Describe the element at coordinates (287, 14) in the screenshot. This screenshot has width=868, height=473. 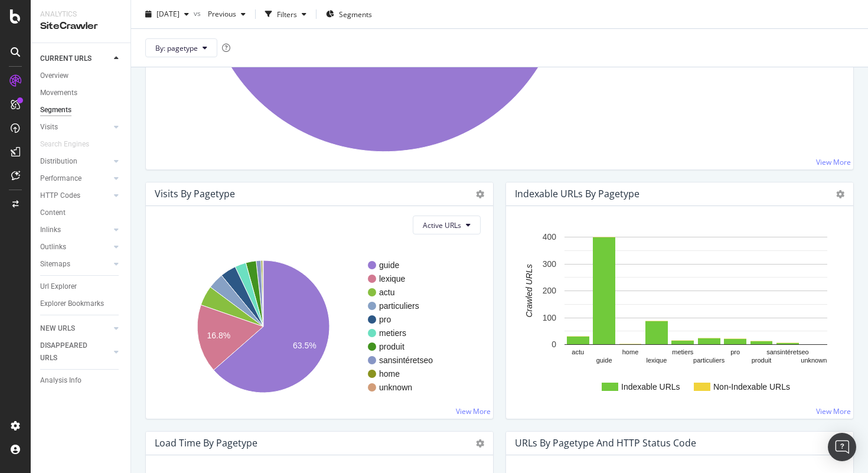
I see `div: Filters` at that location.